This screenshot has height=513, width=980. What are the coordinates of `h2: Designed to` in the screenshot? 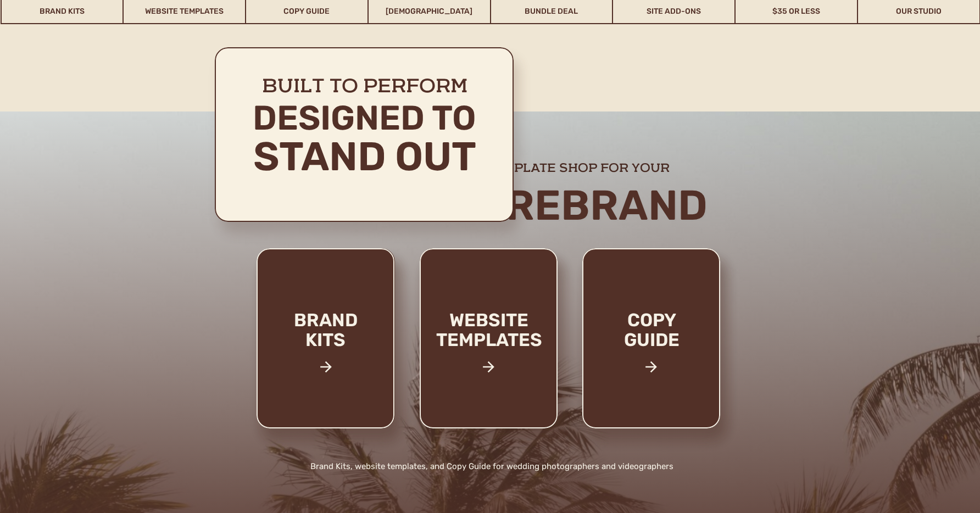 It's located at (364, 118).